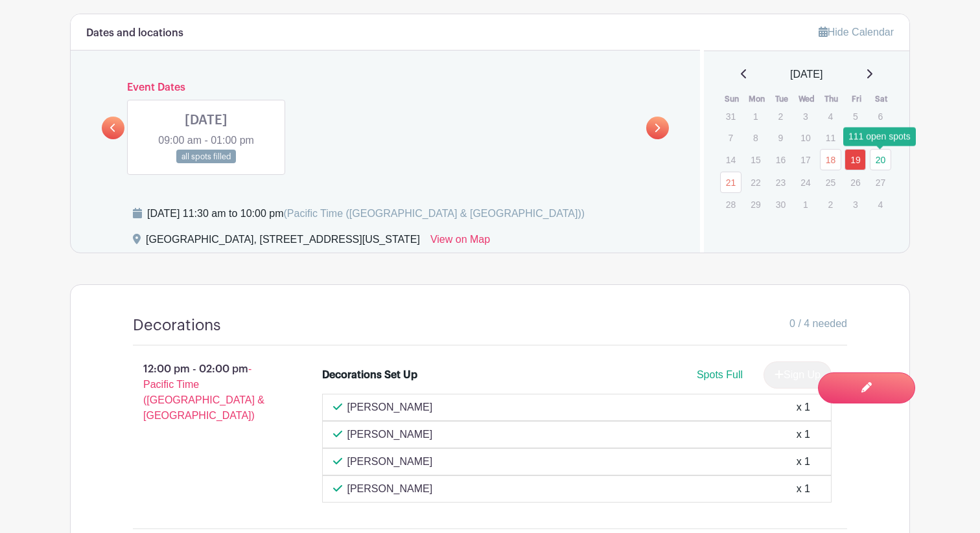  Describe the element at coordinates (719, 375) in the screenshot. I see `span: Spots Full` at that location.